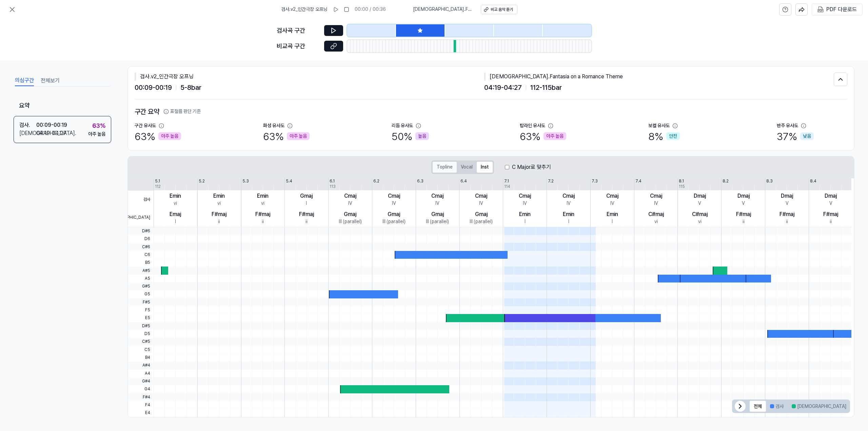 The height and width of the screenshot is (431, 868). I want to click on div: 00:00 / 00:36, so click(370, 10).